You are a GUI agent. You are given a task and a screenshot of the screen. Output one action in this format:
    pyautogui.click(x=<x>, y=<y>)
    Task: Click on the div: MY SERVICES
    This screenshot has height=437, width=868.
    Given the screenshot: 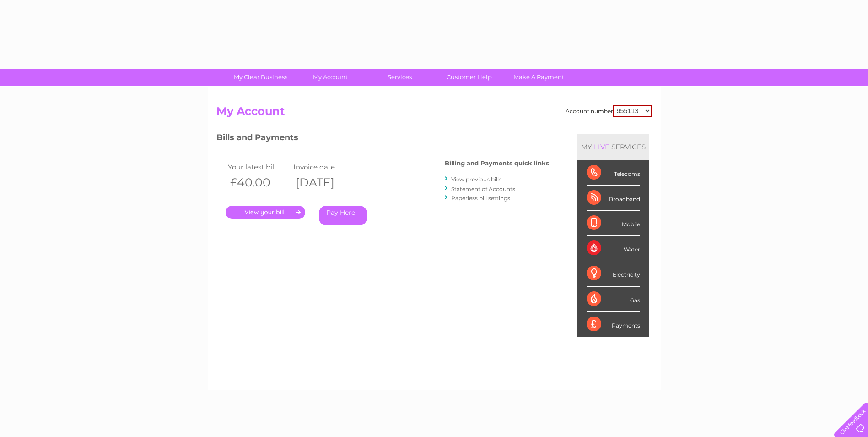 What is the action you would take?
    pyautogui.click(x=613, y=146)
    